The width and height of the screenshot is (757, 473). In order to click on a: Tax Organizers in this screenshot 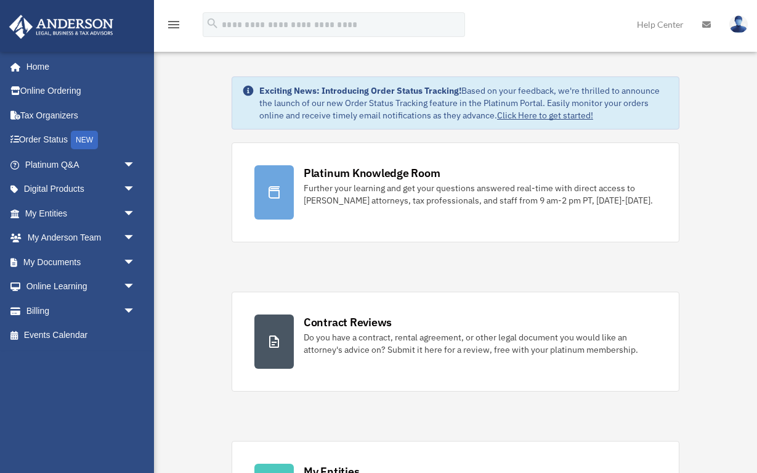, I will do `click(81, 115)`.